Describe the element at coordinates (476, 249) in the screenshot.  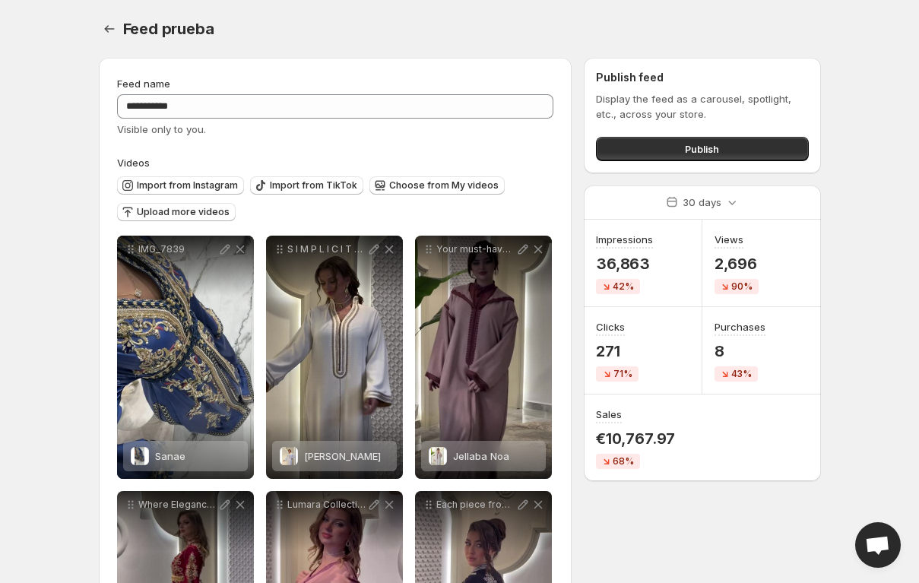
I see `p: Your must-have jellaba for summer 2025 Lumara Collection - Kaftan Elegance kaftan caftan caftanma...` at that location.